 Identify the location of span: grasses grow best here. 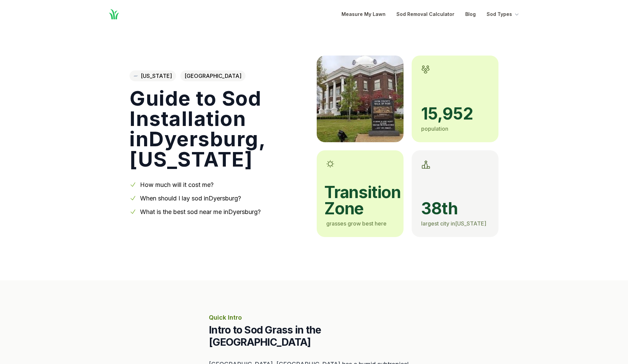
(357, 224).